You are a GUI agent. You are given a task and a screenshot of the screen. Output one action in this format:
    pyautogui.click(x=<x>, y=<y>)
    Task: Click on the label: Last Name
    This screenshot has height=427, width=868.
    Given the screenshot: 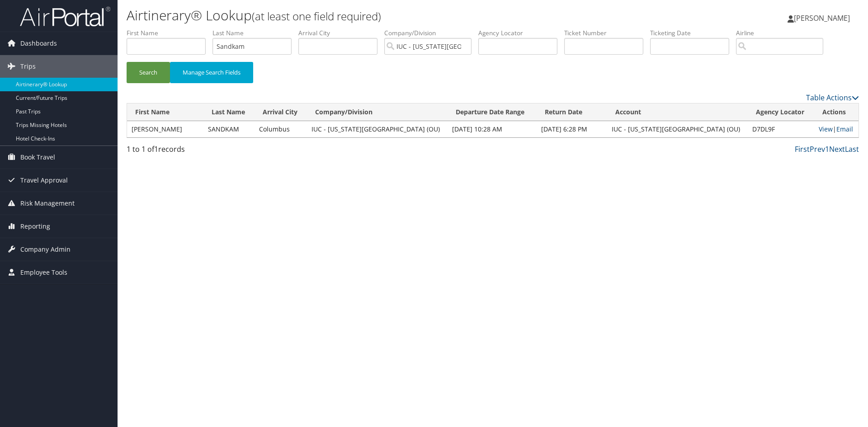 What is the action you would take?
    pyautogui.click(x=255, y=33)
    